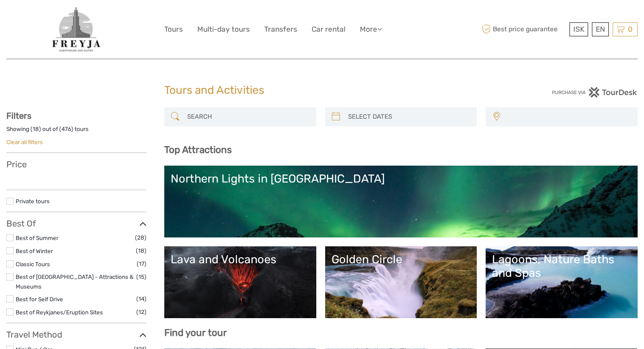 This screenshot has width=644, height=349. I want to click on span: (28), so click(140, 238).